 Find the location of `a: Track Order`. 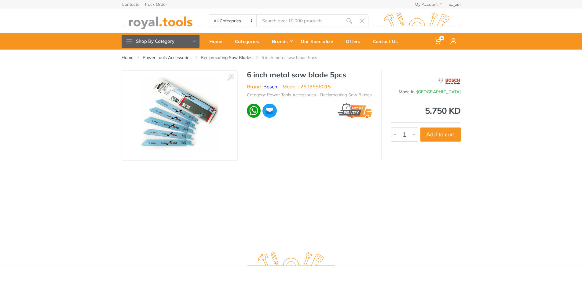

a: Track Order is located at coordinates (156, 4).